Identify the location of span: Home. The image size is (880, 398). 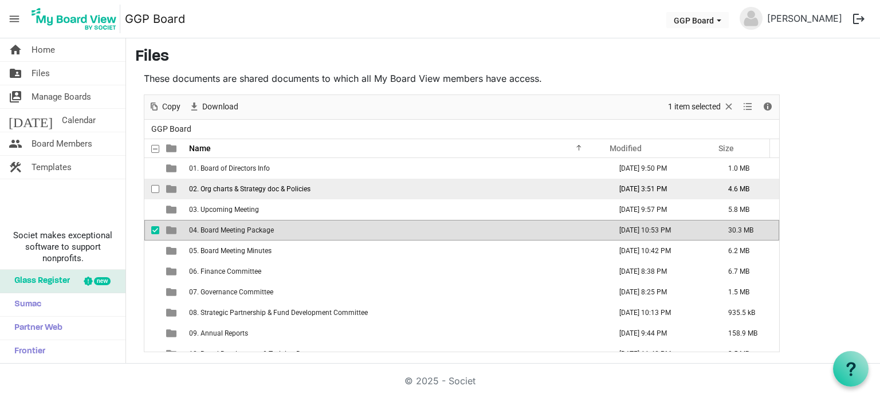
(43, 50).